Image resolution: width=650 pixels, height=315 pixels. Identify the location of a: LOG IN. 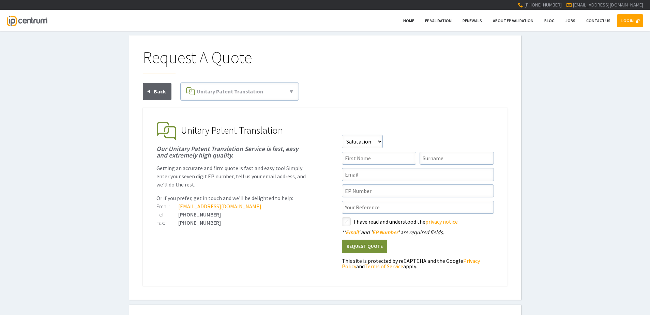
(630, 21).